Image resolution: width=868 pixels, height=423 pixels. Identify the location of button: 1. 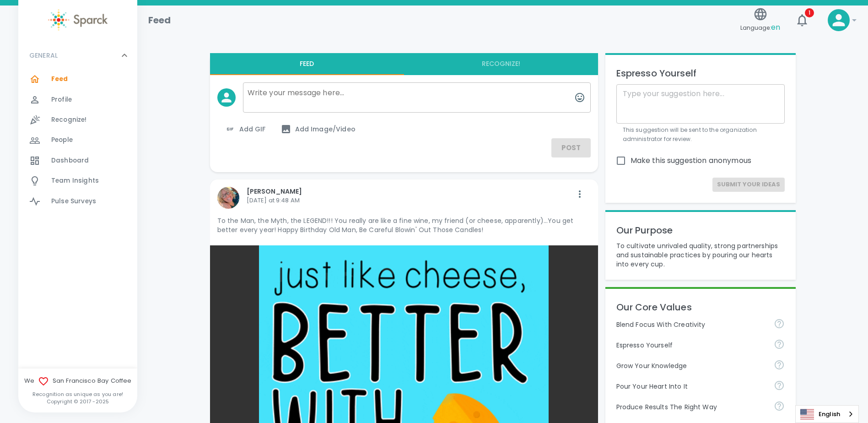
(803, 20).